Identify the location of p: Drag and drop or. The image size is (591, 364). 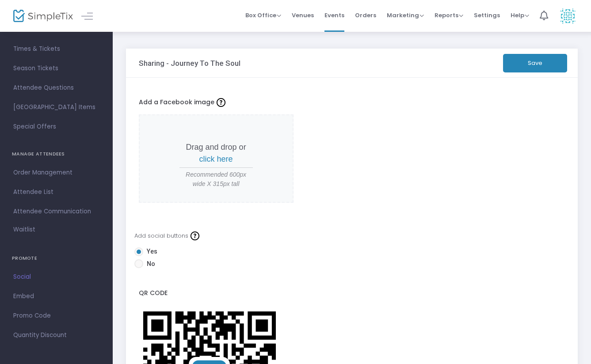
(216, 153).